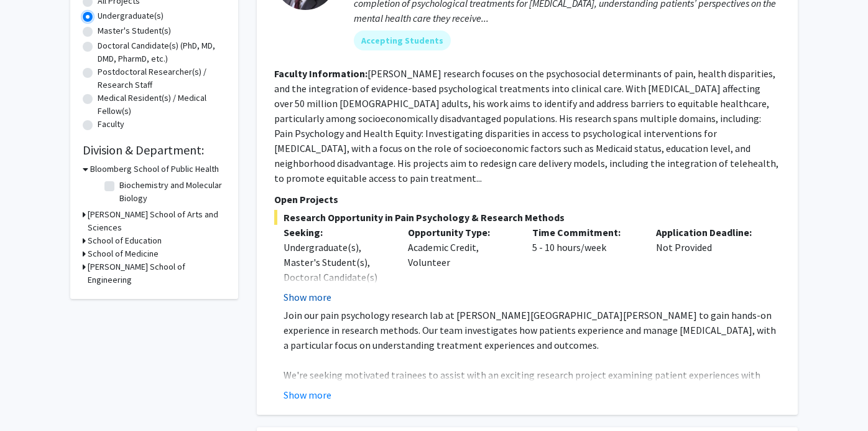 The height and width of the screenshot is (431, 868). Describe the element at coordinates (528, 218) in the screenshot. I see `span: Research Opportunity in Pain Psychology & Research Methods` at that location.